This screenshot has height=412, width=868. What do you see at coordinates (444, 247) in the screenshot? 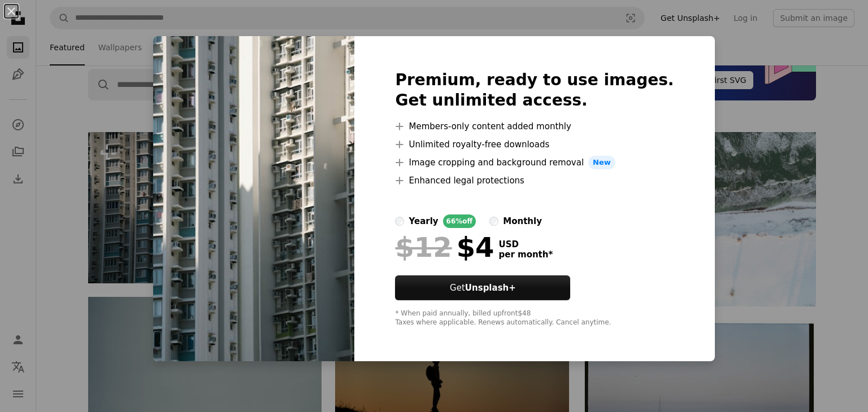
I see `div: $4` at bounding box center [444, 247].